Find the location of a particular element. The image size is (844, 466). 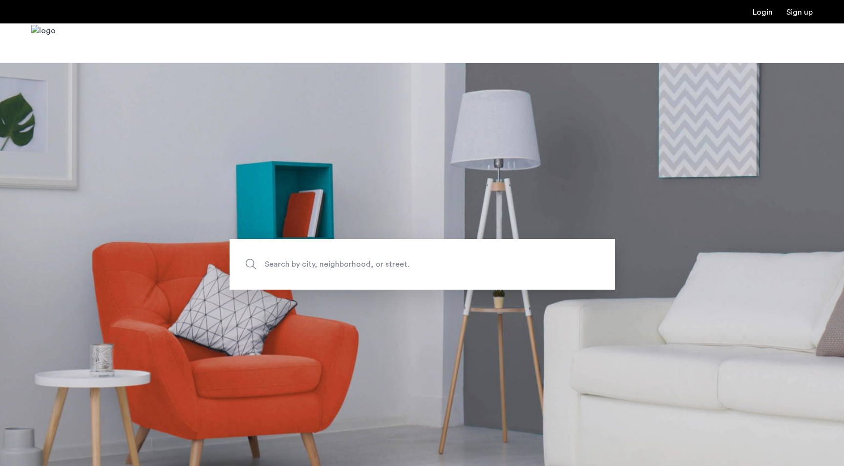

a: Registration is located at coordinates (800, 12).